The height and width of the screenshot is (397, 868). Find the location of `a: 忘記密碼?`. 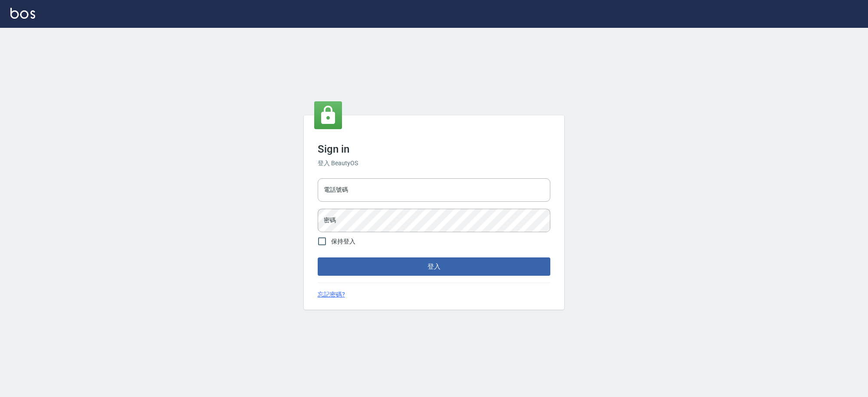

a: 忘記密碼? is located at coordinates (331, 294).